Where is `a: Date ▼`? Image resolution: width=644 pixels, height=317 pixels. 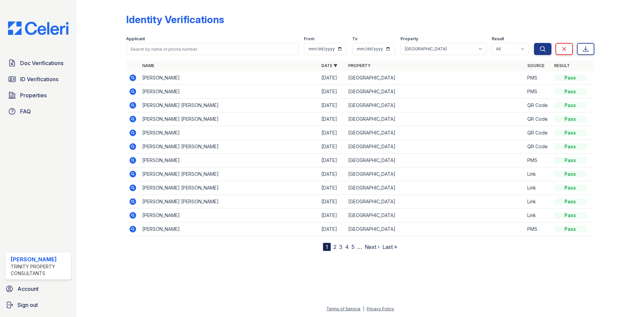 a: Date ▼ is located at coordinates (329, 66).